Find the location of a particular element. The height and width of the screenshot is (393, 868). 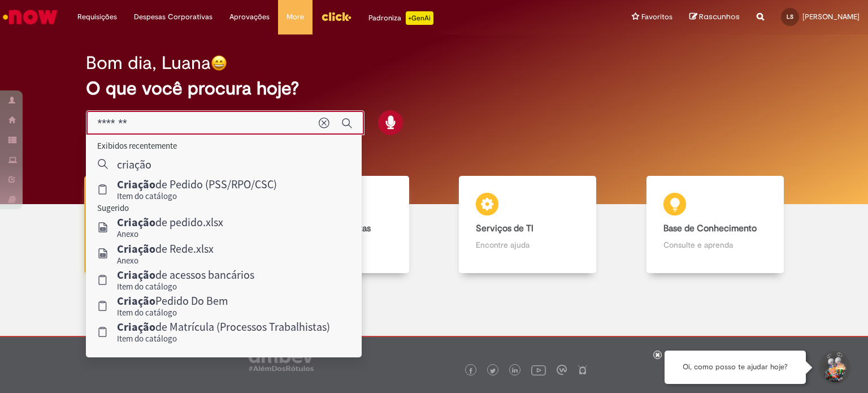

img: logo_footer_workplace.png is located at coordinates (562, 370).